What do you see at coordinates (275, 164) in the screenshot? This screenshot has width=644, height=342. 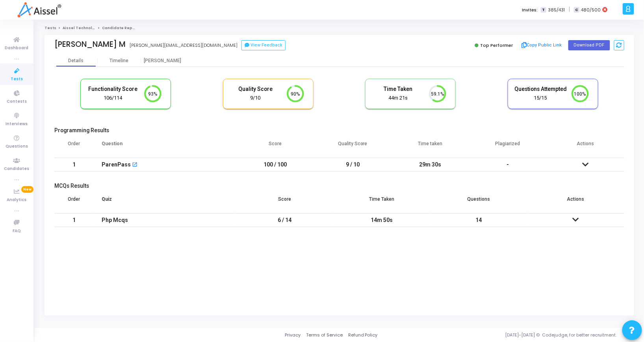 I see `td: 100 / 100` at bounding box center [275, 164].